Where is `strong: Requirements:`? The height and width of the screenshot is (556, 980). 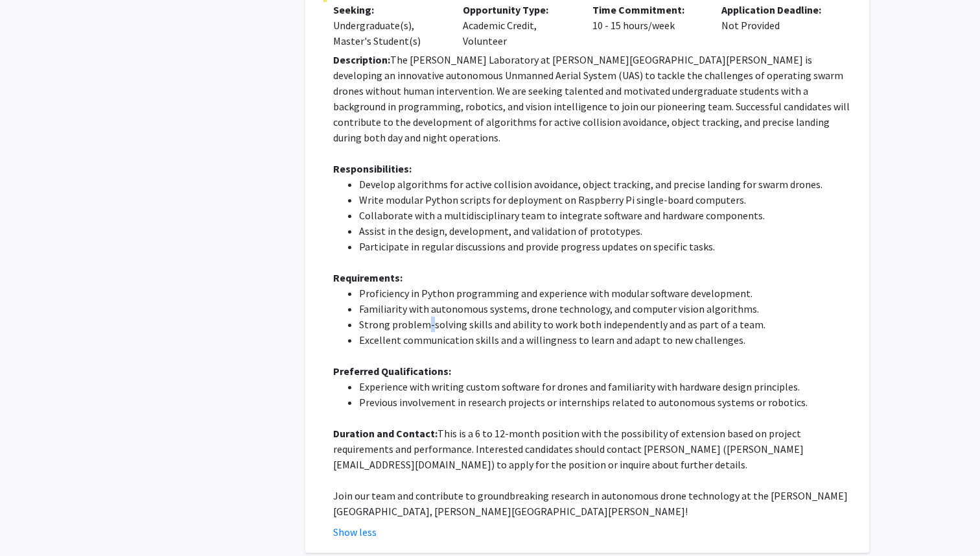
strong: Requirements: is located at coordinates (368, 278).